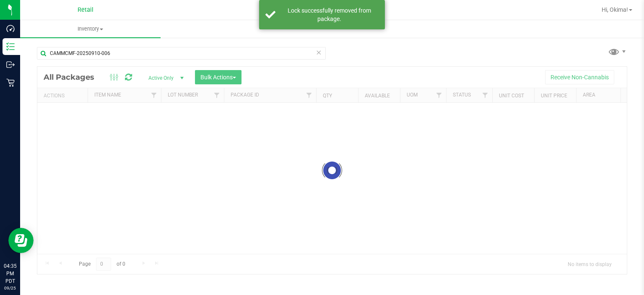  What do you see at coordinates (11, 65) in the screenshot?
I see `inline-svg: Outbound` at bounding box center [11, 65].